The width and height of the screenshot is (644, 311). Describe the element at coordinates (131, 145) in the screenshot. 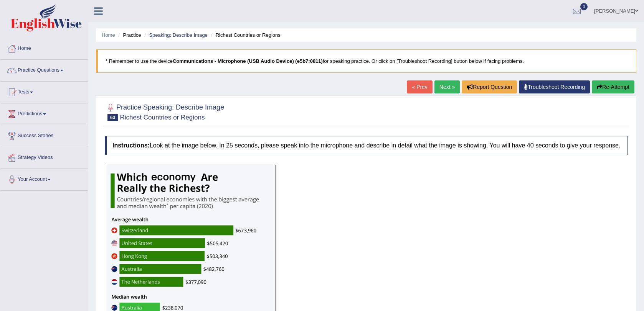

I see `b: Instructions:` at that location.